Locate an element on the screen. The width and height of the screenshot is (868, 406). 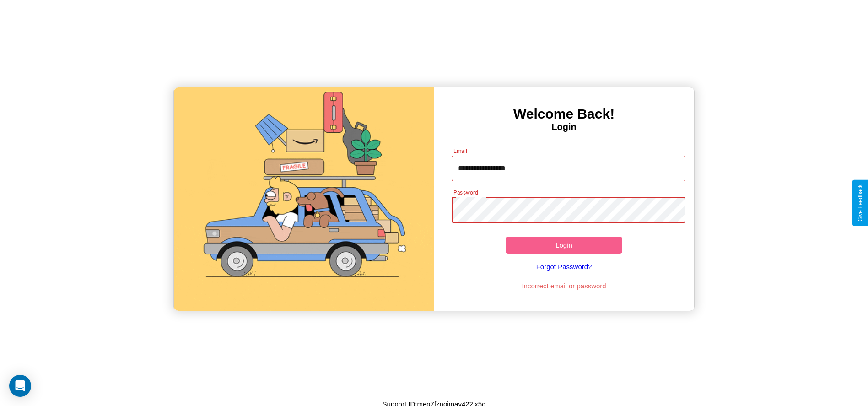
p: Incorrect email or password is located at coordinates (564, 285).